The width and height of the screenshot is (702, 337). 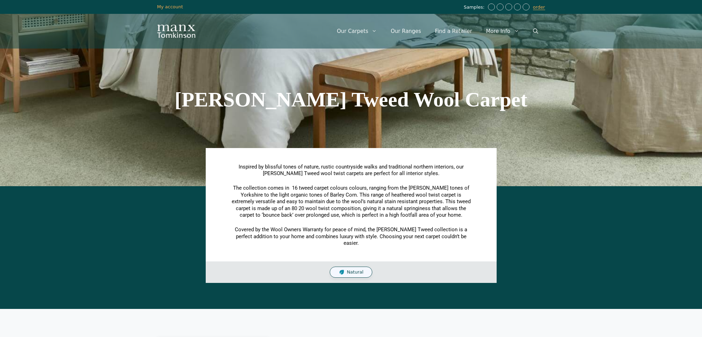 What do you see at coordinates (502, 31) in the screenshot?
I see `a: More Info` at bounding box center [502, 31].